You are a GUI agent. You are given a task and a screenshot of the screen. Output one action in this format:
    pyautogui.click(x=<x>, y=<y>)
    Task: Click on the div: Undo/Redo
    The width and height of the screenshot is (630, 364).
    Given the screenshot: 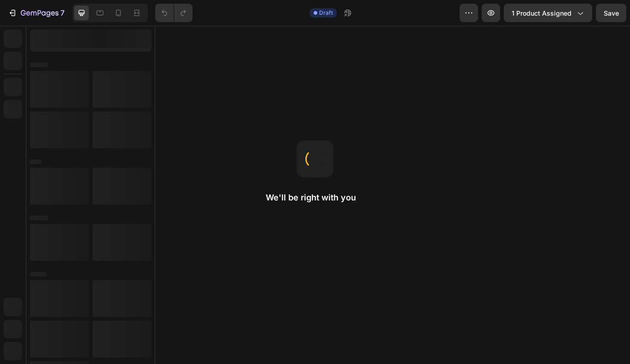 What is the action you would take?
    pyautogui.click(x=173, y=13)
    